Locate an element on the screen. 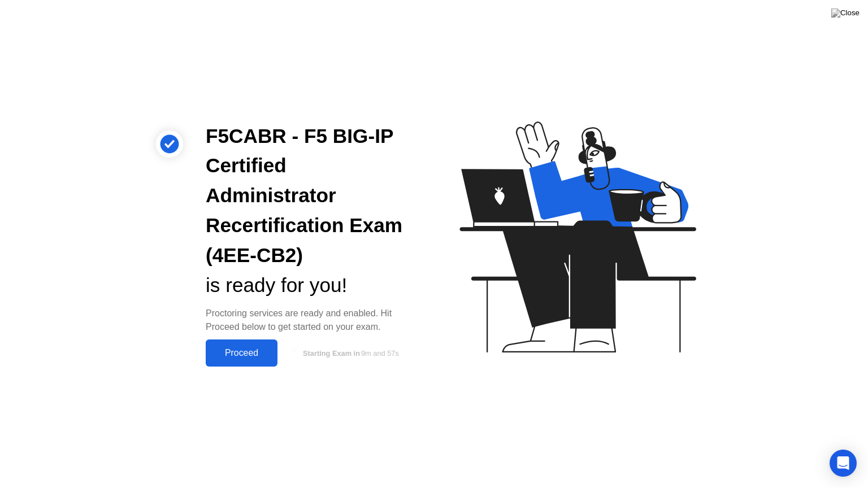  div: Open Intercom Messenger is located at coordinates (843, 463).